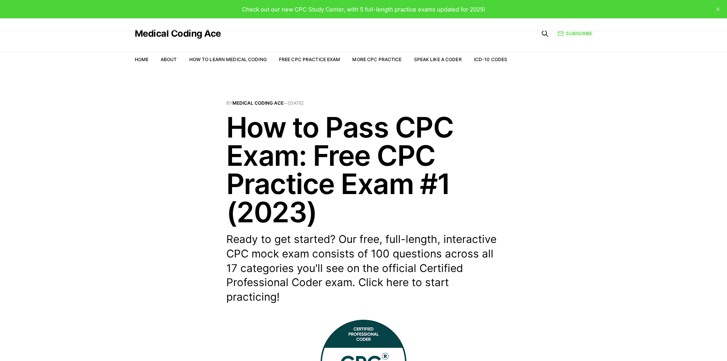  What do you see at coordinates (438, 59) in the screenshot?
I see `a: Speak Like a Coder` at bounding box center [438, 59].